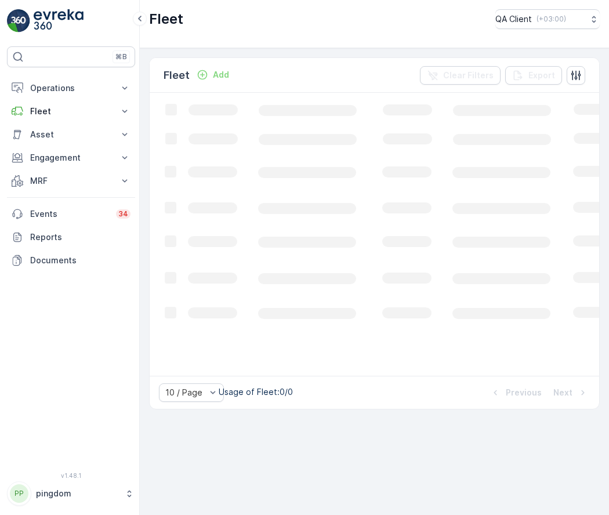 The image size is (609, 515). Describe the element at coordinates (71, 158) in the screenshot. I see `button: Engagement` at that location.